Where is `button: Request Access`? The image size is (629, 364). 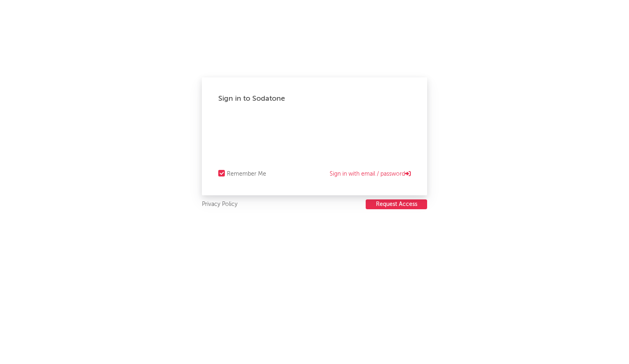 button: Request Access is located at coordinates (396, 204).